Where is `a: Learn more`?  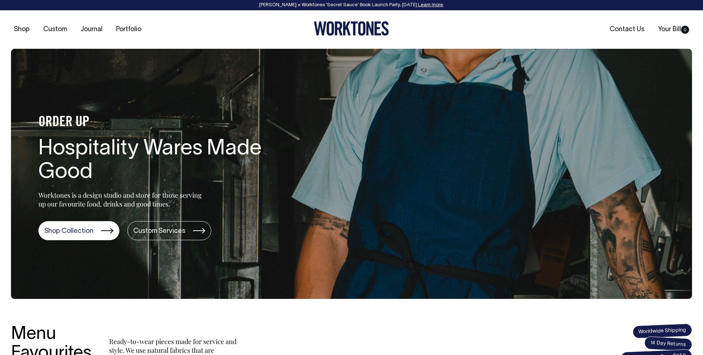
a: Learn more is located at coordinates (431, 5).